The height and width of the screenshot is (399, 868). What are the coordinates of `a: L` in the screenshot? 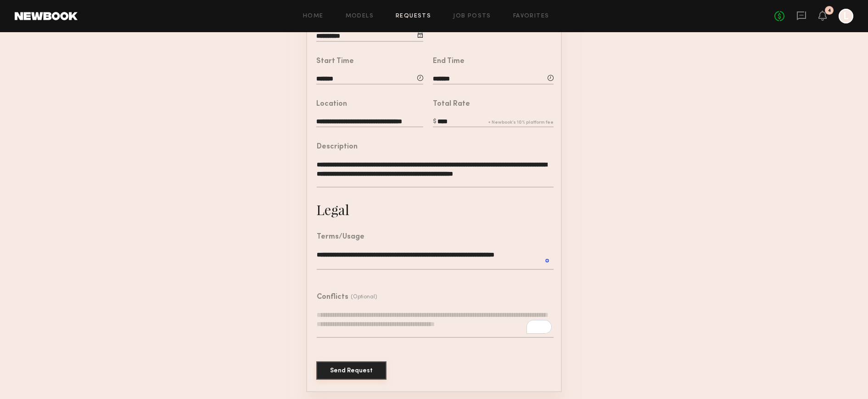 It's located at (846, 17).